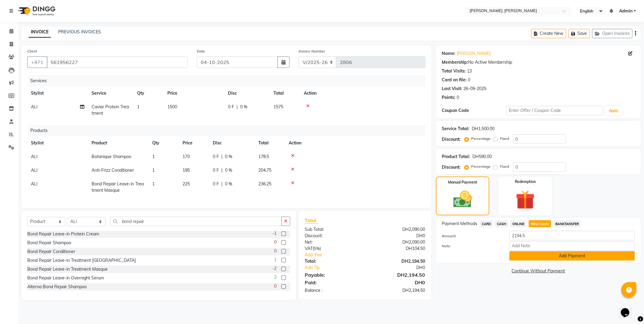  Describe the element at coordinates (540, 223) in the screenshot. I see `span: Other Cards` at that location.